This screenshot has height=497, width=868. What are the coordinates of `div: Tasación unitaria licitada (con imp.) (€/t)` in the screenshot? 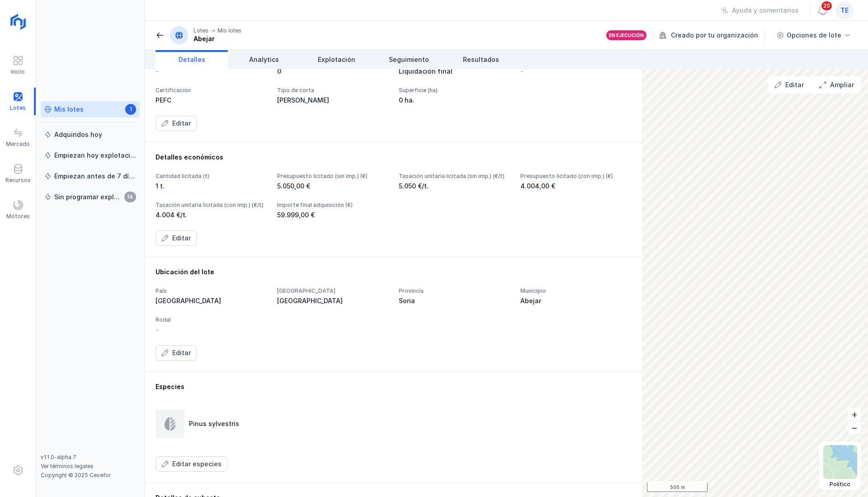 It's located at (211, 206).